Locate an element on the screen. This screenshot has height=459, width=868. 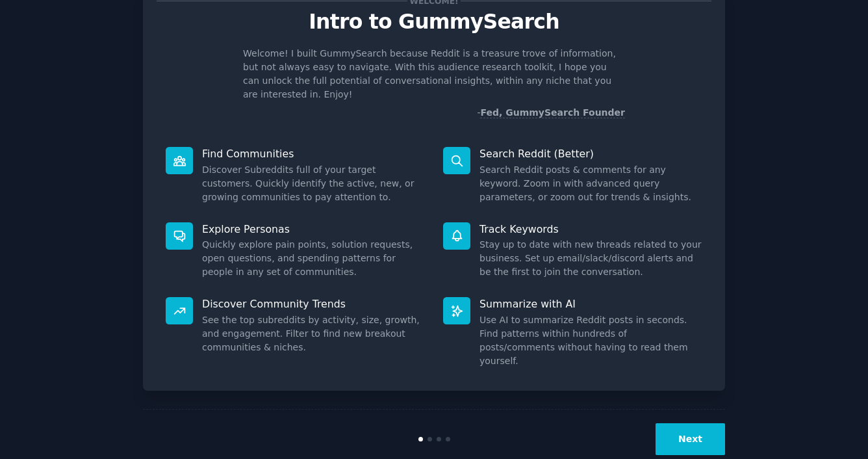
dd: See the top subreddits by activity, size, growth, and engagement. Filter to find new breakout com... is located at coordinates (313, 334).